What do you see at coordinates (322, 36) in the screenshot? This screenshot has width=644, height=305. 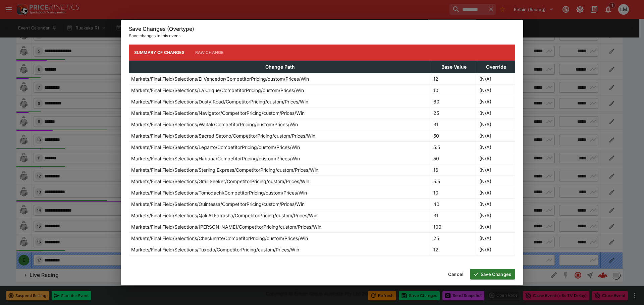 I see `p: Save changes to this event.` at bounding box center [322, 36].